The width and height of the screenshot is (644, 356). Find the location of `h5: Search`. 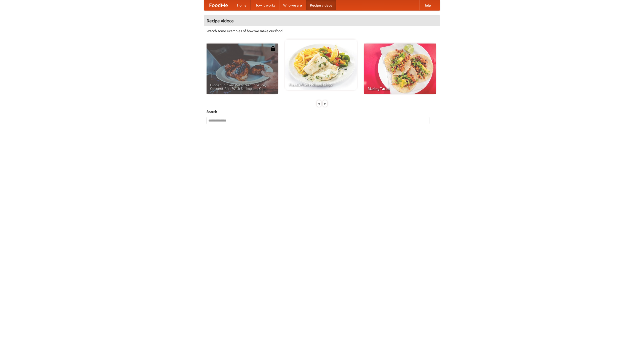

h5: Search is located at coordinates (322, 112).